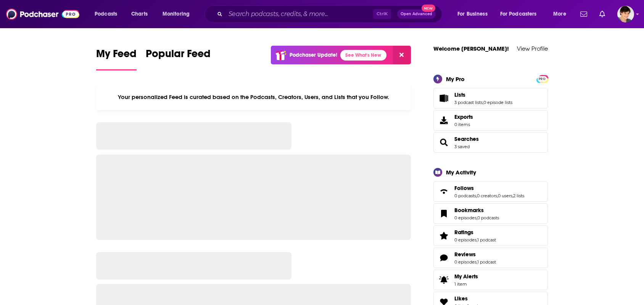 The image size is (644, 305). Describe the element at coordinates (416, 14) in the screenshot. I see `span: Open Advanced` at that location.